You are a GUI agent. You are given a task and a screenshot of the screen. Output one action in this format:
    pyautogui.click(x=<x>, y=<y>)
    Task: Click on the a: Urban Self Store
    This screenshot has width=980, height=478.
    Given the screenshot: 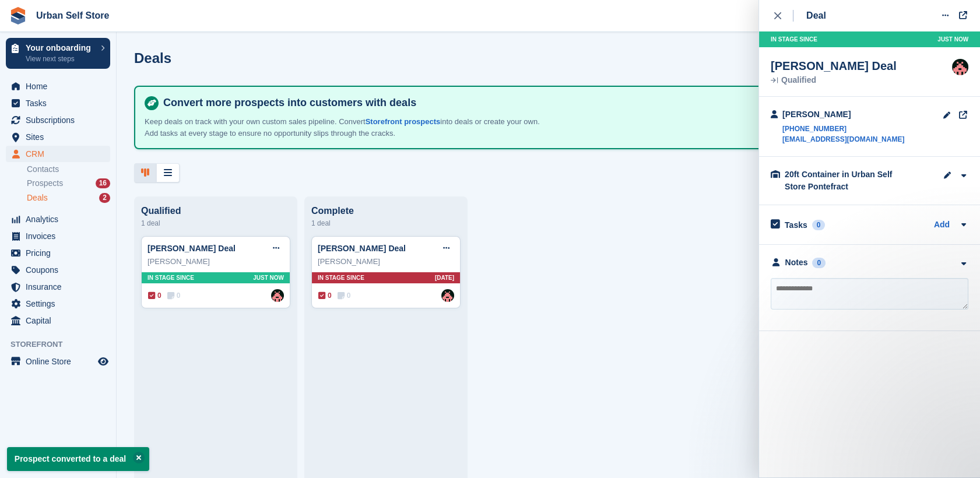 What is the action you would take?
    pyautogui.click(x=72, y=15)
    